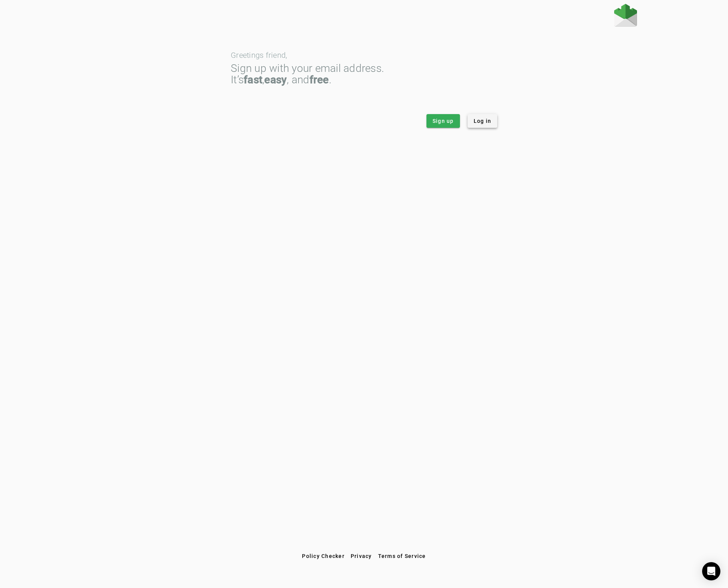  What do you see at coordinates (362, 557) in the screenshot?
I see `button: Privacy` at bounding box center [362, 557].